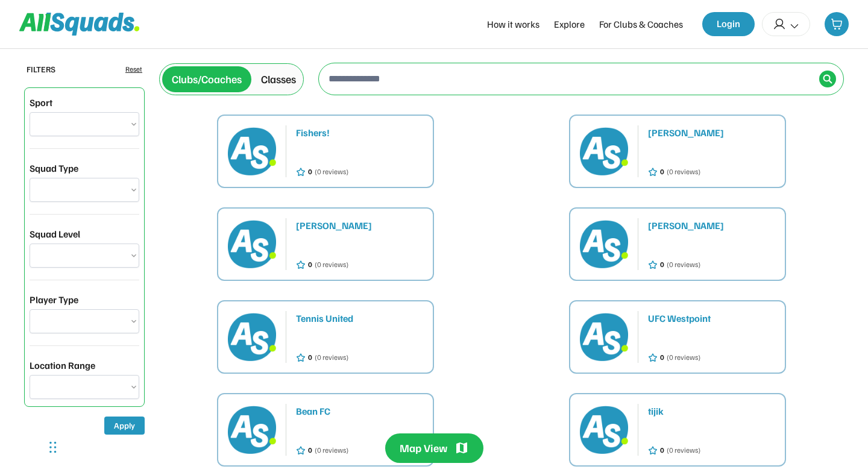  I want to click on button: Login, so click(728, 24).